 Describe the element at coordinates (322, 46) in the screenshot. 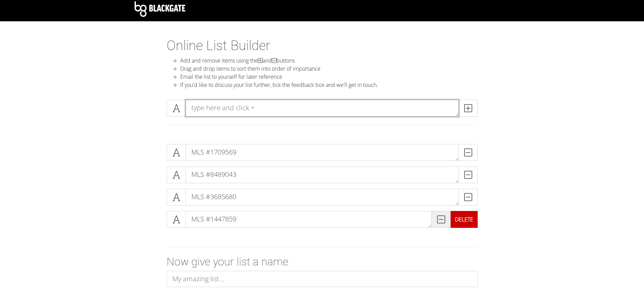

I see `h1: Online List Builder` at that location.